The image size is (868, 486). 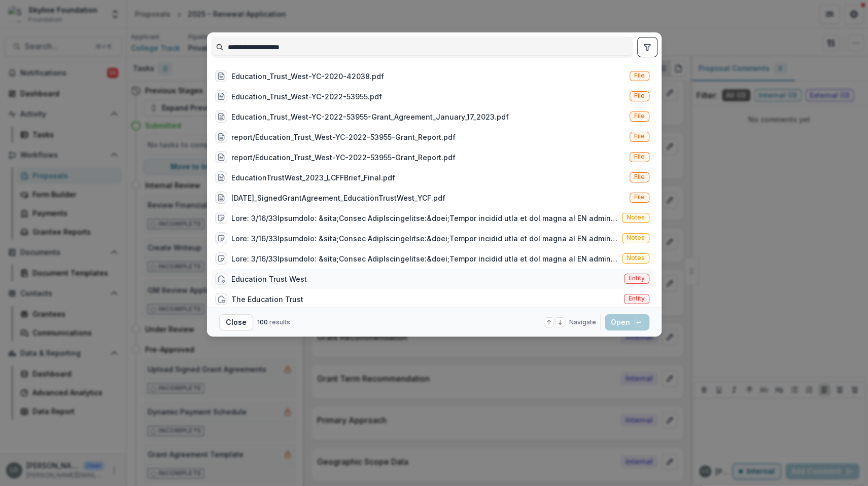 What do you see at coordinates (313, 177) in the screenshot?
I see `div: EducationTrustWest_2023_LCFFBrief_Final.pdf` at bounding box center [313, 177].